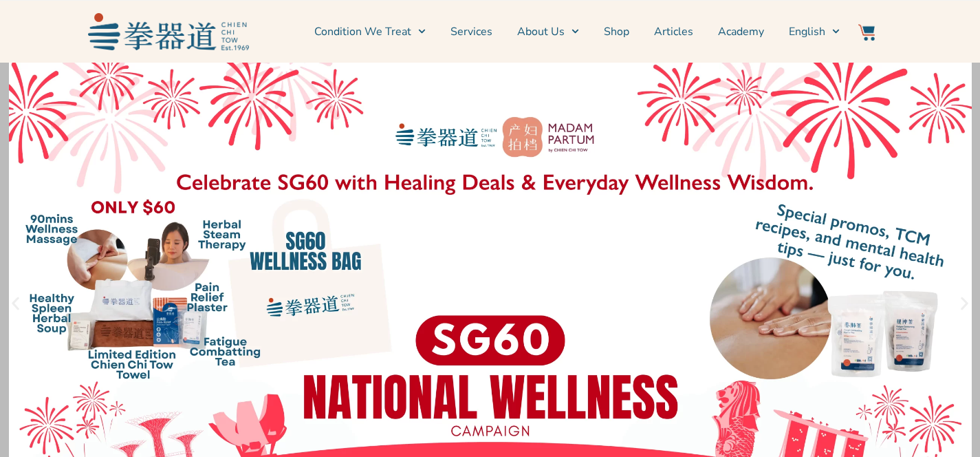  I want to click on a: English, so click(814, 31).